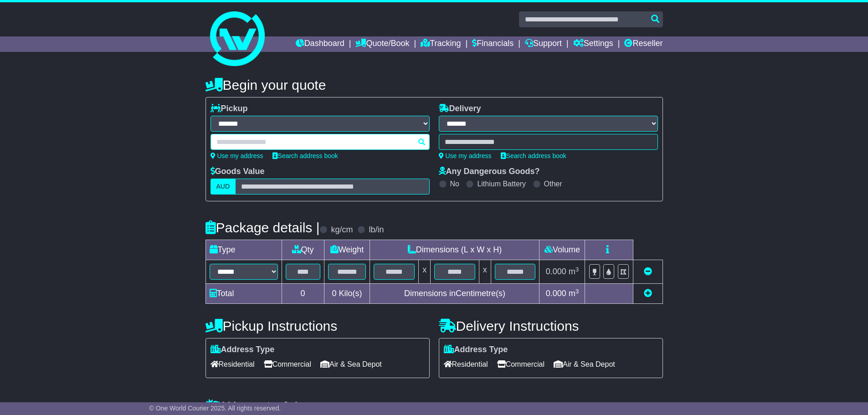 The width and height of the screenshot is (868, 415). I want to click on a: Tracking, so click(441, 44).